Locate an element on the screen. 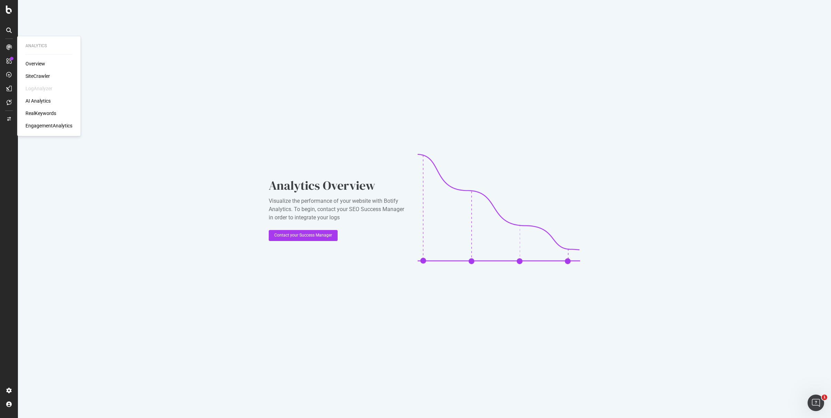  div: AI Analytics is located at coordinates (38, 101).